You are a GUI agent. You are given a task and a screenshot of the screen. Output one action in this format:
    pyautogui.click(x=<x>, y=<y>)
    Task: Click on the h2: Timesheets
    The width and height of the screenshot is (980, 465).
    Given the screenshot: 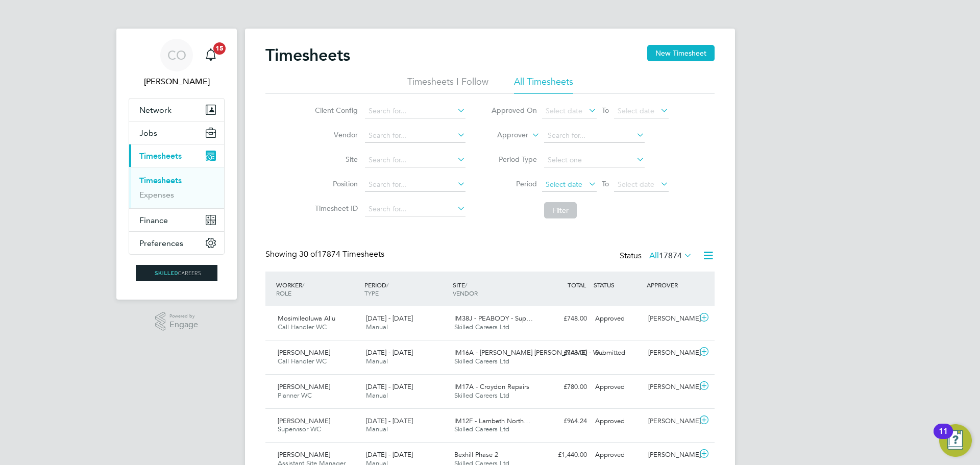 What is the action you would take?
    pyautogui.click(x=308, y=55)
    